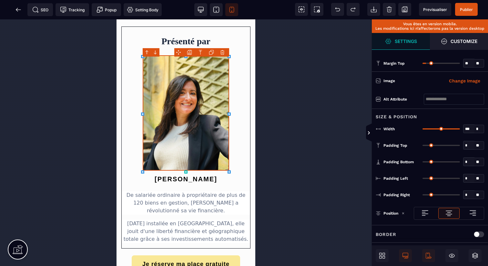 The height and width of the screenshot is (266, 488). Describe the element at coordinates (387, 213) in the screenshot. I see `p: Position` at that location.